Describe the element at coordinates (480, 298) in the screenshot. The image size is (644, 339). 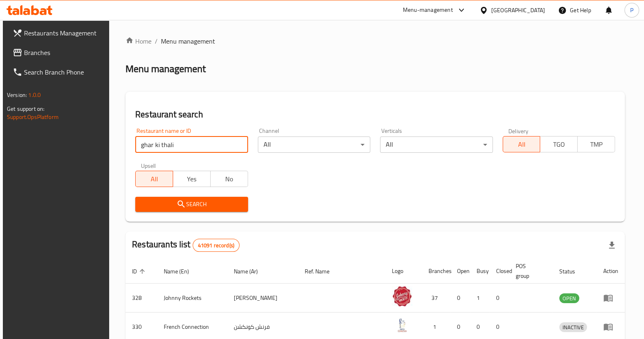
I see `td: 1` at that location.